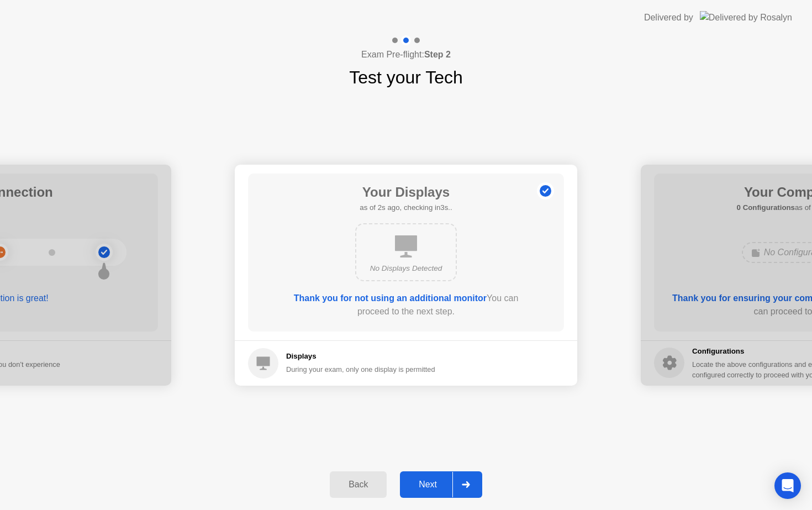 This screenshot has width=812, height=510. I want to click on img: Delivered by Rosalyn, so click(746, 17).